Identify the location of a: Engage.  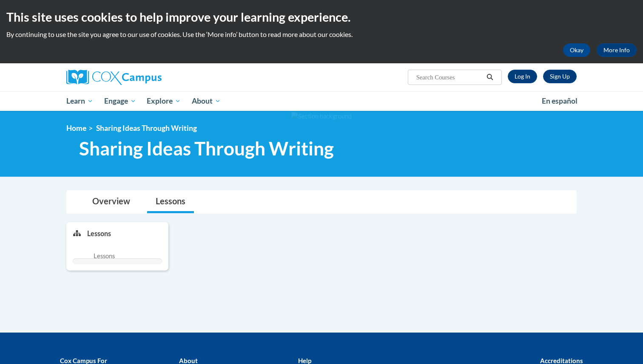
(120, 101).